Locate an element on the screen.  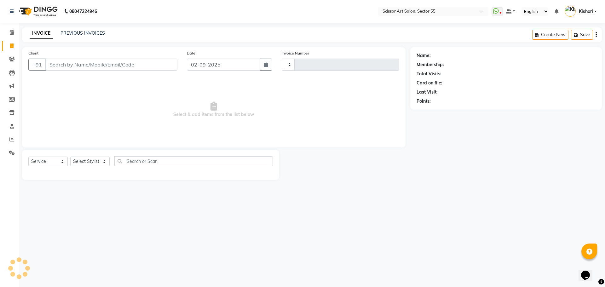
label: Invoice Number is located at coordinates (295, 53).